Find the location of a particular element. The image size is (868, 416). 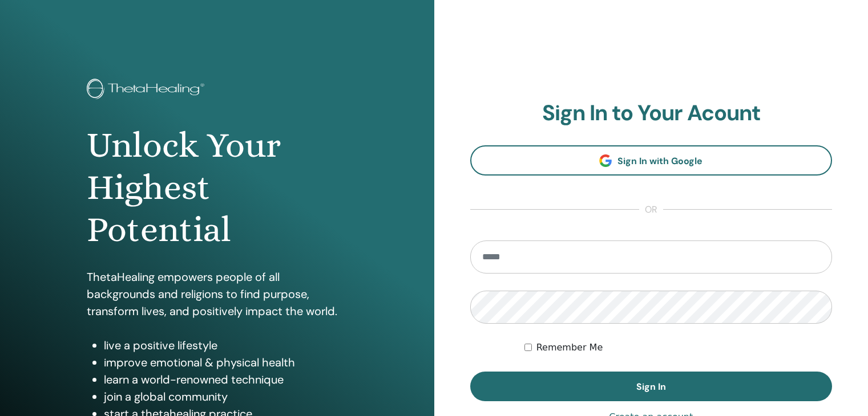

li: improve emotional & physical health is located at coordinates (226, 362).